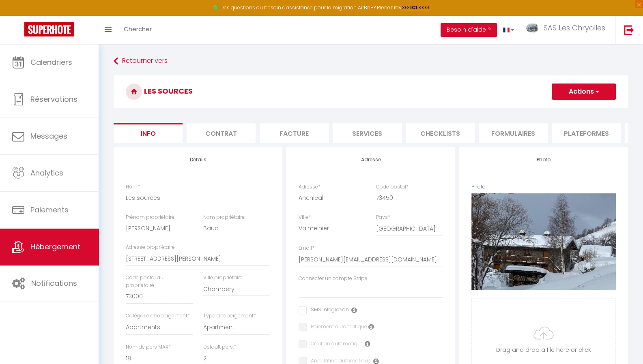 The image size is (643, 364). I want to click on h4: Adresse, so click(371, 160).